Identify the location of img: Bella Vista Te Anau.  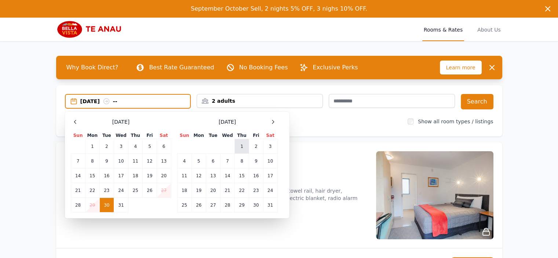
(91, 29).